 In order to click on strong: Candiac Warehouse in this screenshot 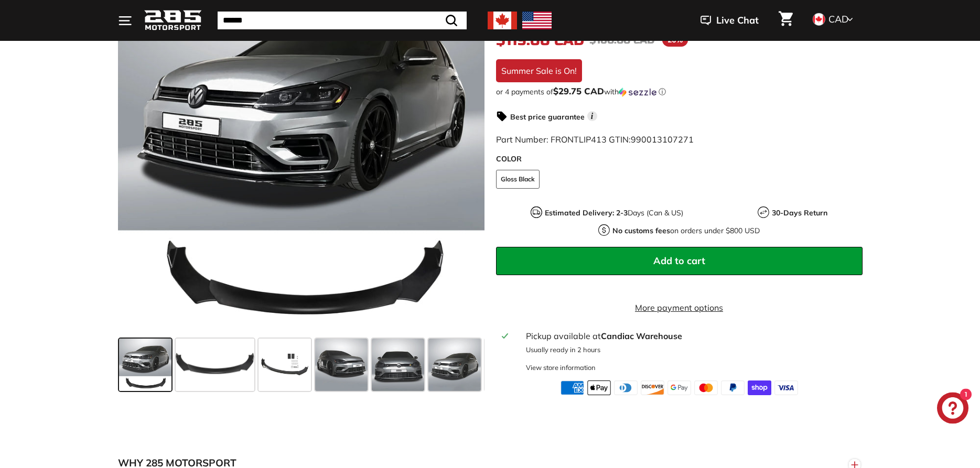, I will do `click(641, 335)`.